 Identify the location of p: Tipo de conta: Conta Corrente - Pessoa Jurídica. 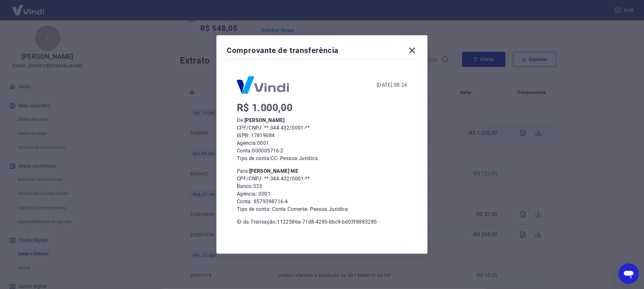
(322, 210).